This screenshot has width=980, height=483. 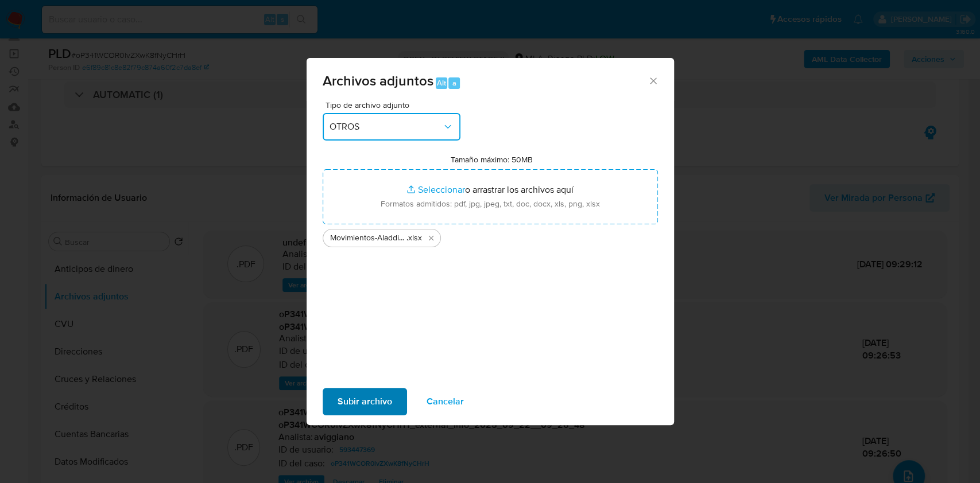 I want to click on span: Cancelar, so click(x=445, y=401).